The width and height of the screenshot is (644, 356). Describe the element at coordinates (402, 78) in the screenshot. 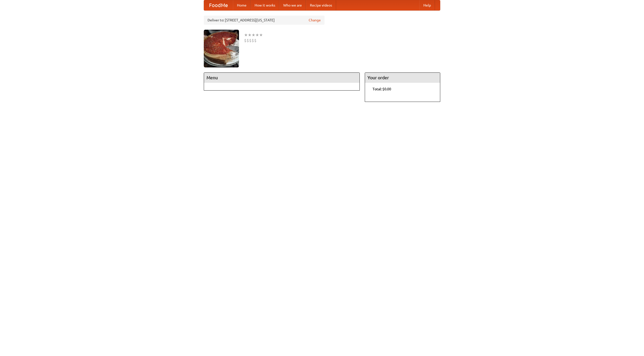

I see `h4: Your order` at that location.